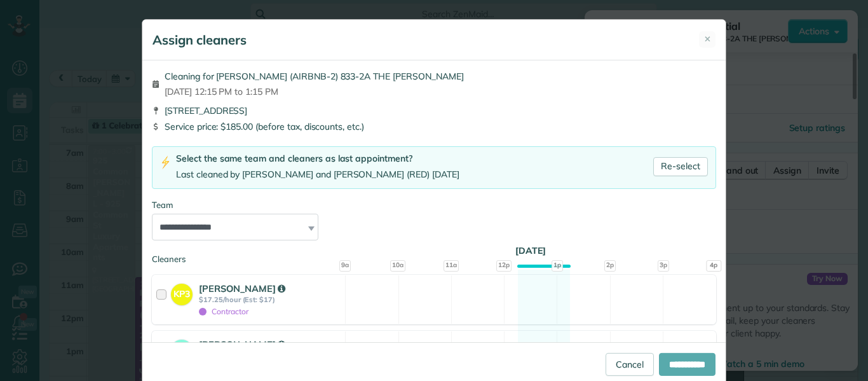  What do you see at coordinates (434, 127) in the screenshot?
I see `div: Service price: $185.00 (before tax, discounts, etc.)` at bounding box center [434, 127].